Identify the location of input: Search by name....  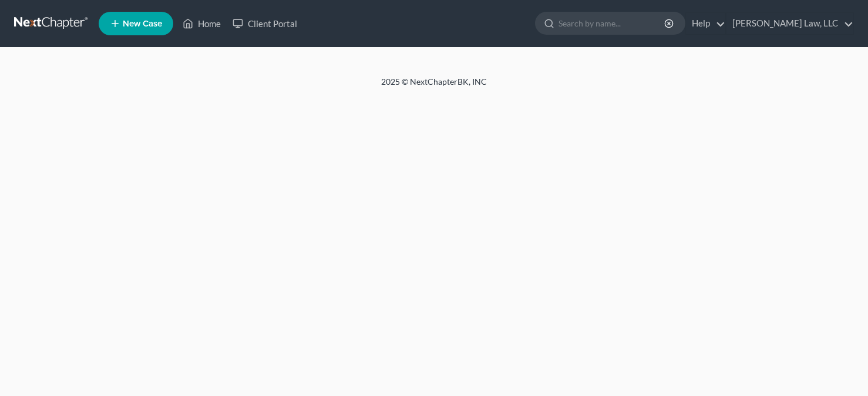
(612, 23).